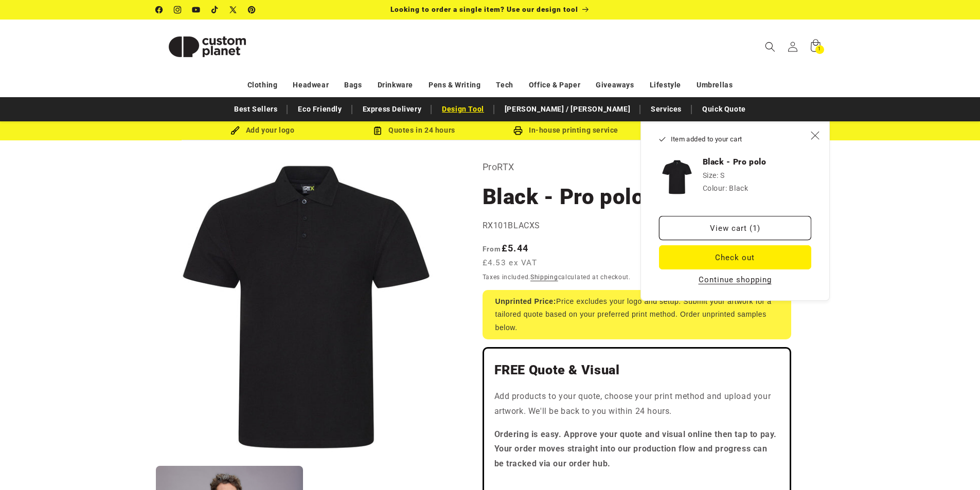 Image resolution: width=980 pixels, height=490 pixels. What do you see at coordinates (311, 85) in the screenshot?
I see `a: Headwear` at bounding box center [311, 85].